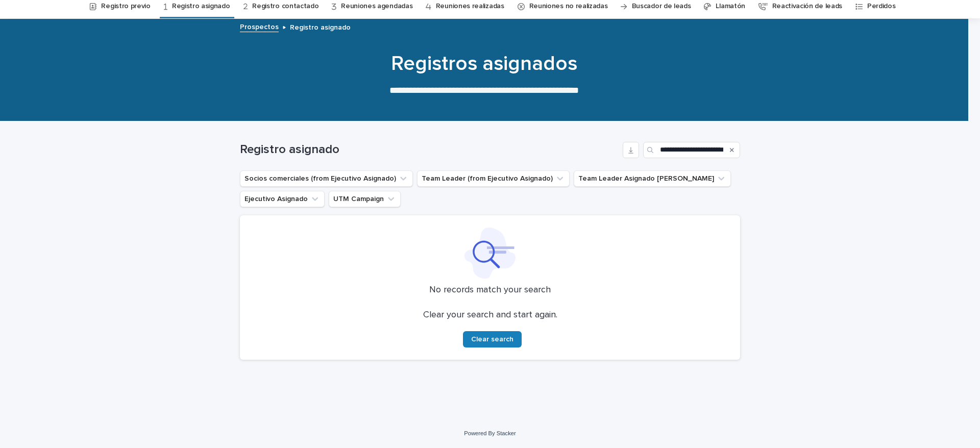 Image resolution: width=980 pixels, height=448 pixels. What do you see at coordinates (492, 340) in the screenshot?
I see `span: Clear search` at bounding box center [492, 340].